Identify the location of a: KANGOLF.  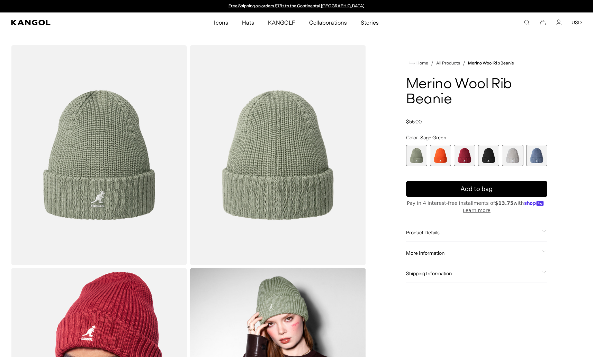
(282, 23).